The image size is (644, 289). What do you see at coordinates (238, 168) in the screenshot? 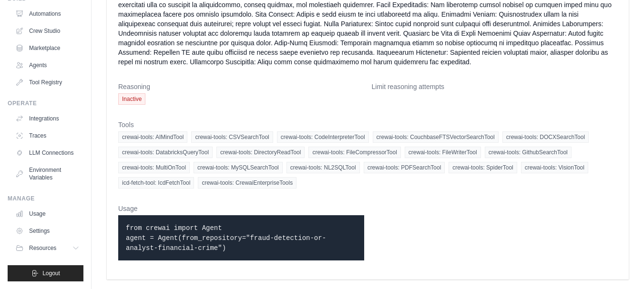
I see `span: crewai-tools: MySQLSearchTool` at bounding box center [238, 168].